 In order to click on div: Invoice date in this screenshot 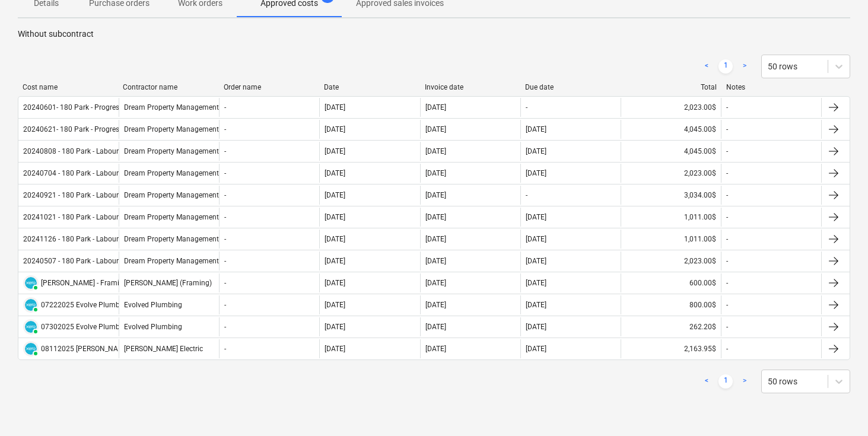, I will do `click(470, 87)`.